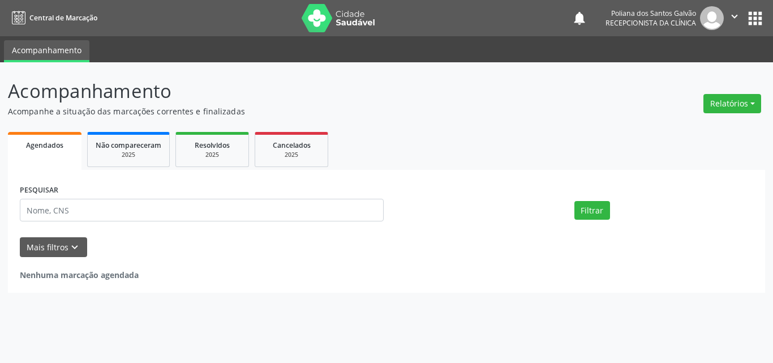  Describe the element at coordinates (63, 18) in the screenshot. I see `span: Central de Marcação` at that location.